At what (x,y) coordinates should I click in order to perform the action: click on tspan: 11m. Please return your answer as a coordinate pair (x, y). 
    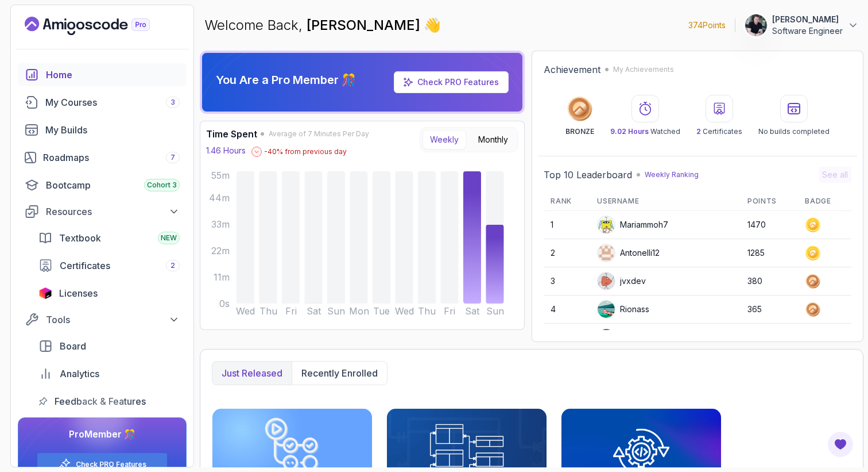
    Looking at the image, I should click on (222, 277).